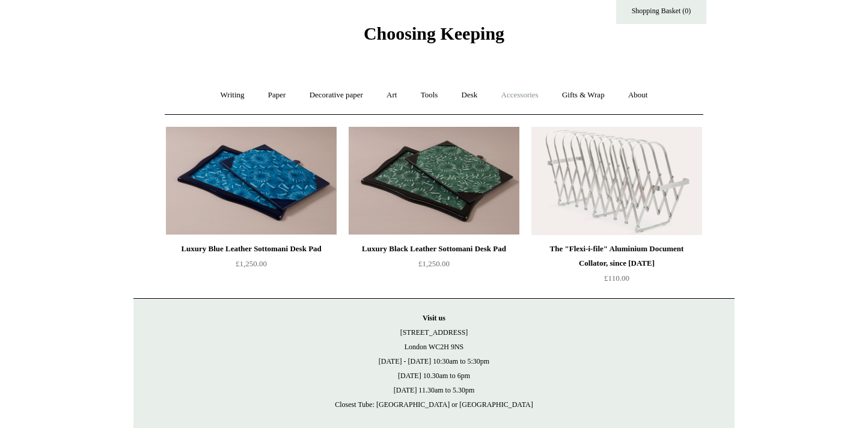  I want to click on a: Luxury Blue Leather Sottomani Desk Pad £1,250.00, so click(251, 267).